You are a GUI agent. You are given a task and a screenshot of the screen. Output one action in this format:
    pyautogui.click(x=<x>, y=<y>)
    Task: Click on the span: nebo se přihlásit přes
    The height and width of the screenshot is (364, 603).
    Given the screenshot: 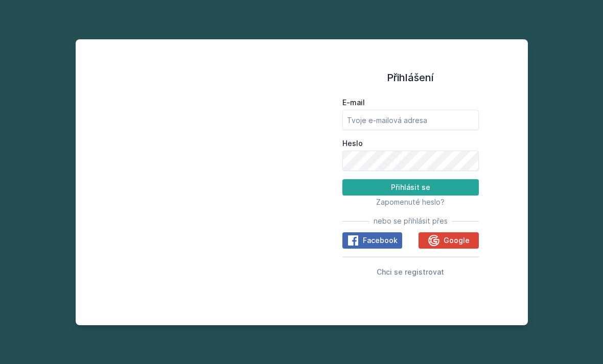 What is the action you would take?
    pyautogui.click(x=410, y=221)
    